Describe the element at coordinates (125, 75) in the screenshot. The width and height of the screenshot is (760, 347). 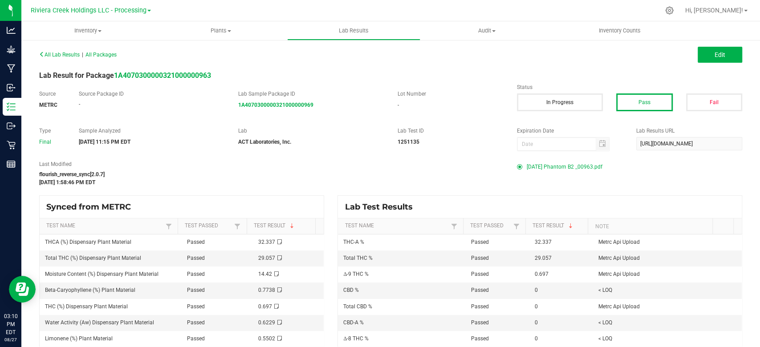
I see `span: Lab Result for Package` at that location.